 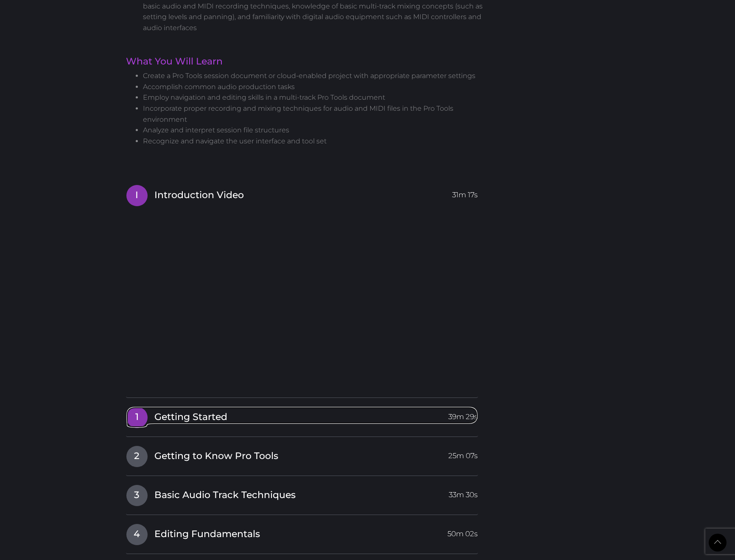 What do you see at coordinates (302, 454) in the screenshot?
I see `a: 2Getting to Know Pro Tools25m 07s` at bounding box center [302, 454].